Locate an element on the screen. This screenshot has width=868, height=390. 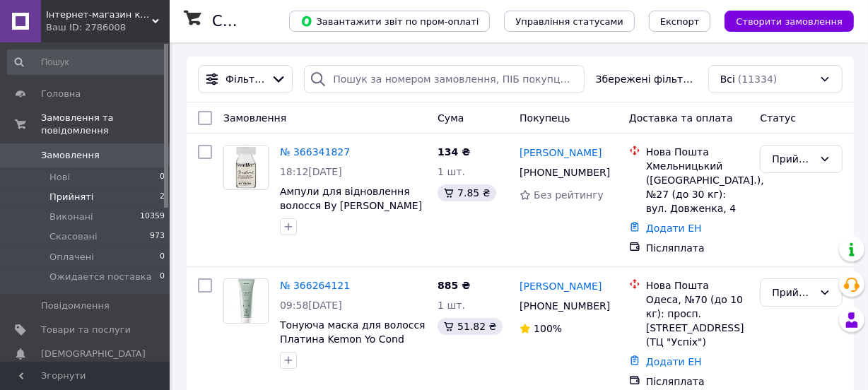
input: Пошук за номером замовлення, ПІБ покупця, номером телефону, Email, номером накладної is located at coordinates (444, 79).